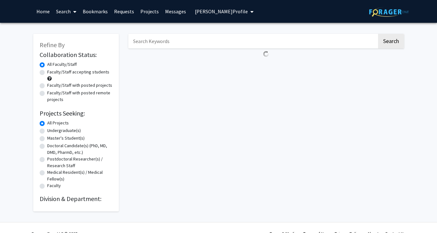  I want to click on img: ForagerOne Logo, so click(389, 12).